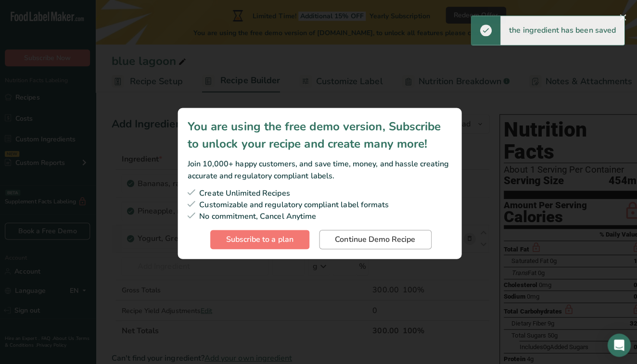 This screenshot has height=364, width=637. What do you see at coordinates (615, 342) in the screenshot?
I see `div: Open Intercom Messenger` at bounding box center [615, 342].